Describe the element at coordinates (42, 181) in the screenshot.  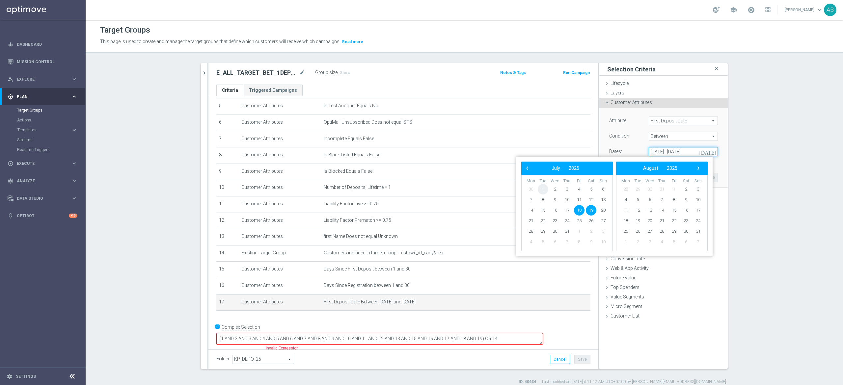
I see `button: track_changes Analyze keyboard_arrow_right` at that location.